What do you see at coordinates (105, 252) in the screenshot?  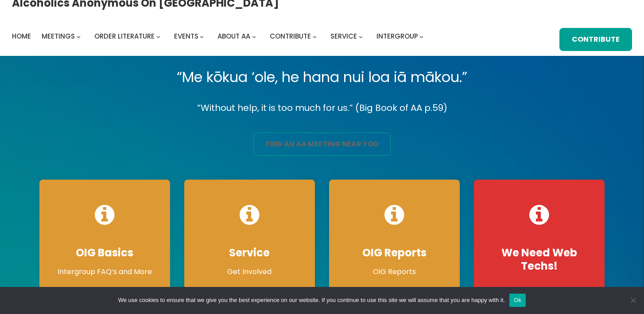 I see `h4: OIG Basics` at bounding box center [105, 252].